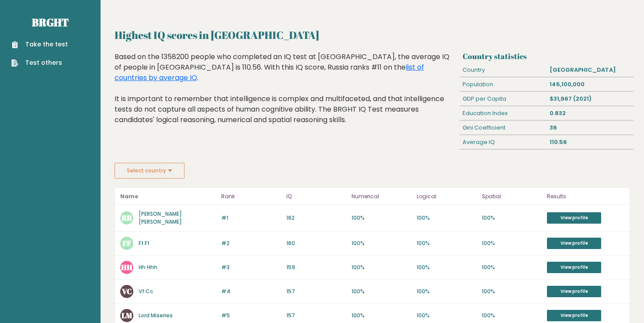  What do you see at coordinates (446, 197) in the screenshot?
I see `p: Logical` at bounding box center [446, 197].